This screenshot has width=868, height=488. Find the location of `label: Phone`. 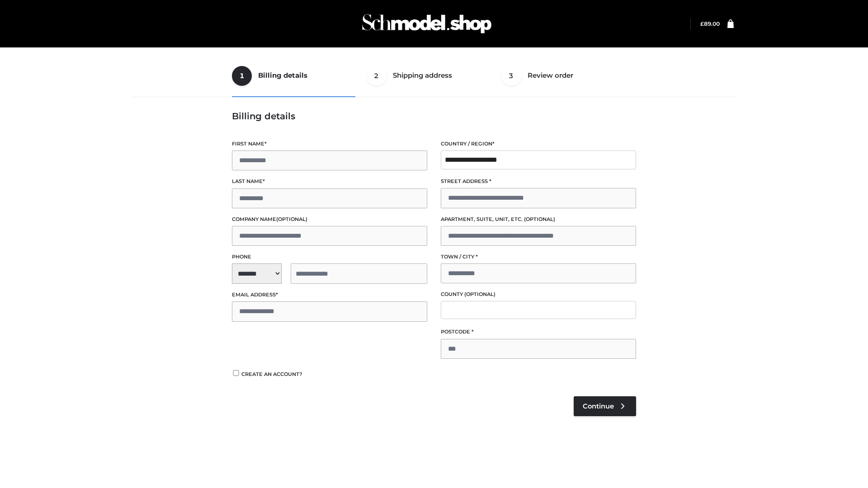

label: Phone is located at coordinates (329, 256).